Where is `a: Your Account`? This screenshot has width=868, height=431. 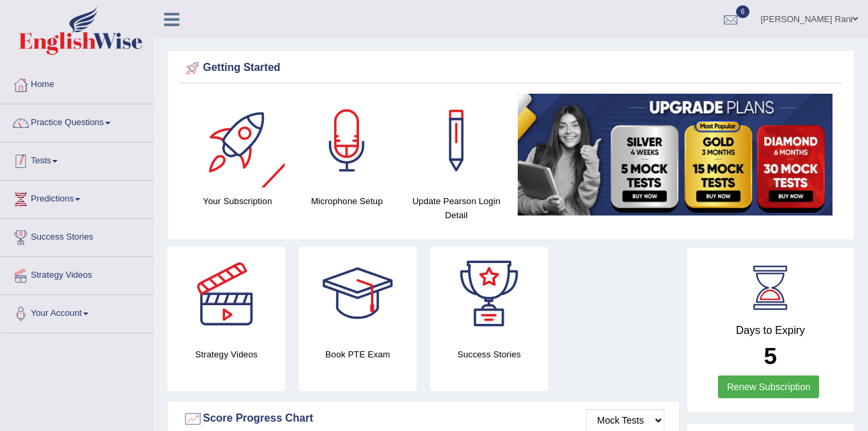
a: Your Account is located at coordinates (77, 312).